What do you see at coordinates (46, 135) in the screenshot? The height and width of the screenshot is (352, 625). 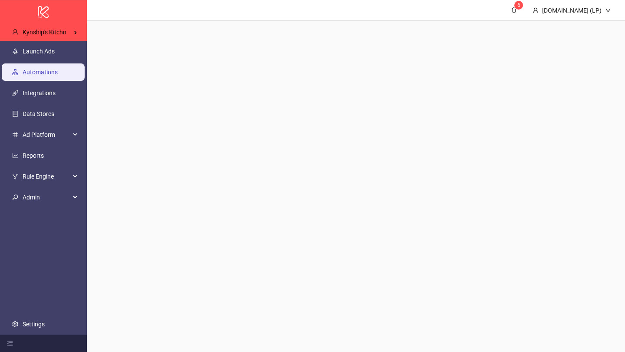 I see `span: Ad Platform` at bounding box center [46, 135].